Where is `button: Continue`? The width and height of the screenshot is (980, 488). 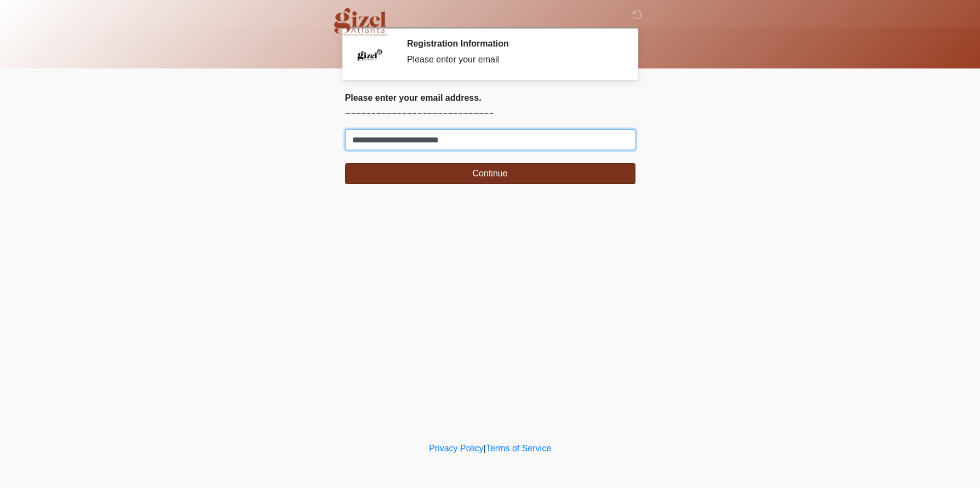 button: Continue is located at coordinates (490, 174).